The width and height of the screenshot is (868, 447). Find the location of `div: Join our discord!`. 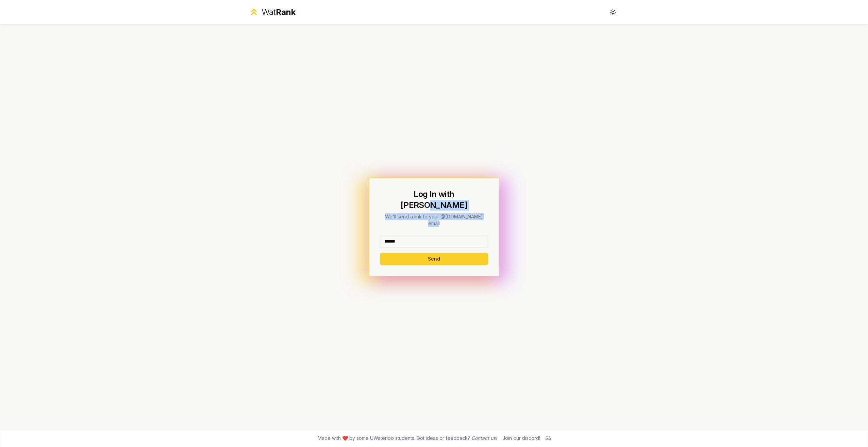

div: Join our discord! is located at coordinates (521, 438).